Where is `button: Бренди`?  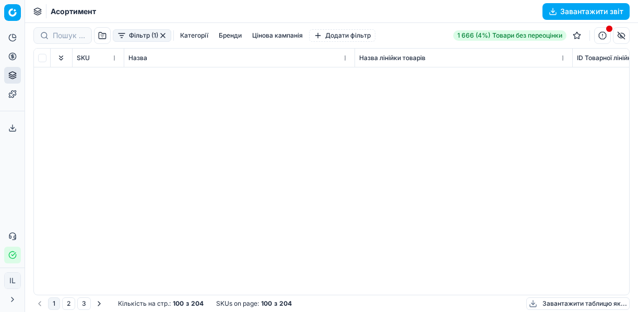
button: Бренди is located at coordinates (230, 35).